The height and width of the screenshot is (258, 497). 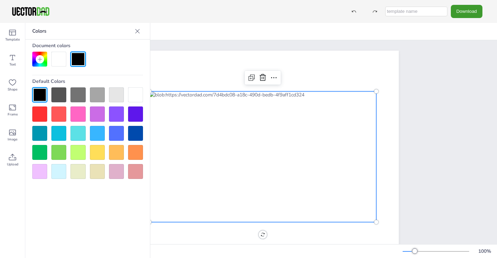 What do you see at coordinates (88, 45) in the screenshot?
I see `div: Document colors` at bounding box center [88, 45].